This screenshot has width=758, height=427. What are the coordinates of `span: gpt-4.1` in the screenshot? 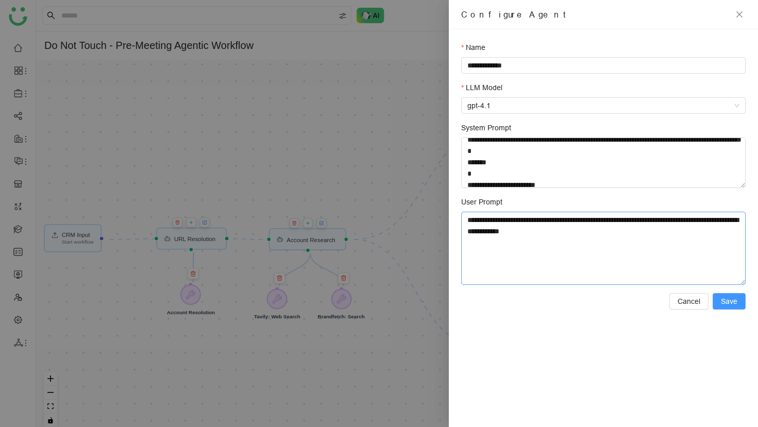 It's located at (603, 106).